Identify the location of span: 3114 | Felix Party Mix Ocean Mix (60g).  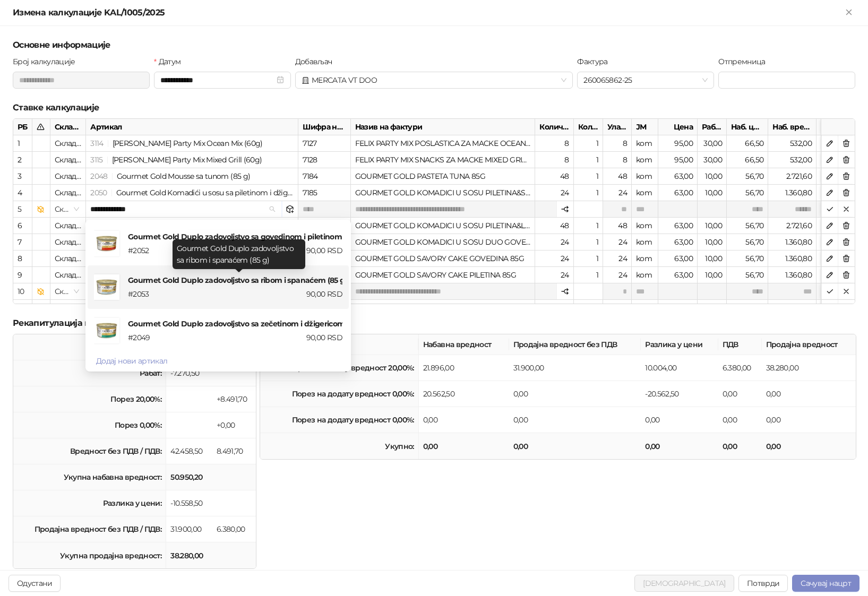
(176, 144).